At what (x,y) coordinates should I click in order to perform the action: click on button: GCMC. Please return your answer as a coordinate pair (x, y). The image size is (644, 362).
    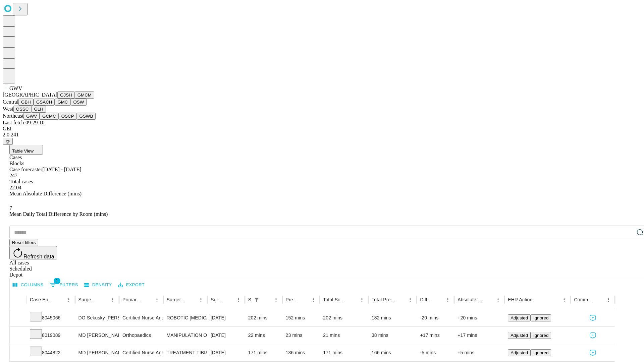
    Looking at the image, I should click on (49, 116).